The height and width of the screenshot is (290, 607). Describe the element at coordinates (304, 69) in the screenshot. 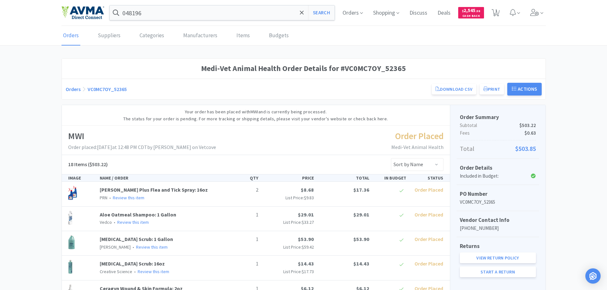

I see `h1: Medi-Vet Animal Health Order Details for #VC0MC7OY_52365` at that location.